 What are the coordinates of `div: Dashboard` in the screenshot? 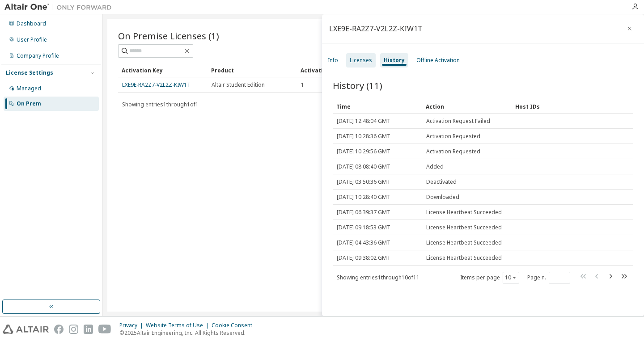 It's located at (31, 24).